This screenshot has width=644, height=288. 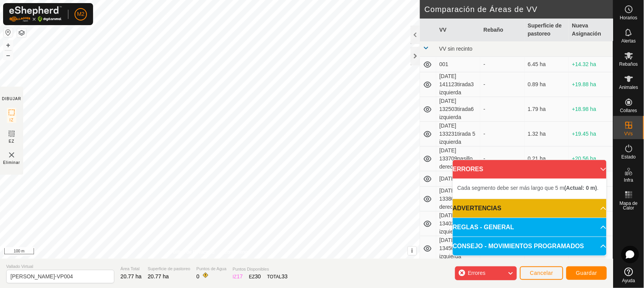 I want to click on button: Cancelar, so click(x=542, y=273).